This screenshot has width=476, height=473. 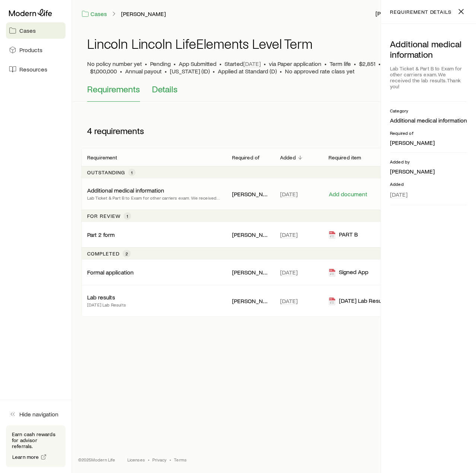 I want to click on span: $1,000,000, so click(x=104, y=71).